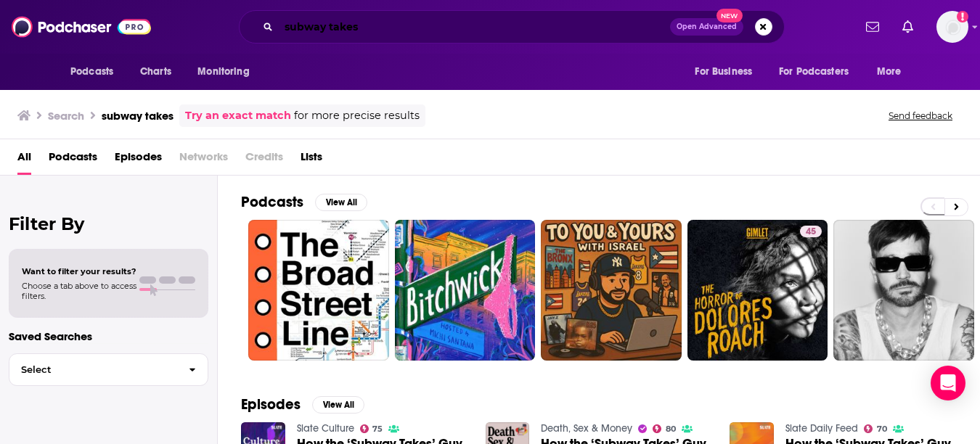  Describe the element at coordinates (24, 160) in the screenshot. I see `span: All` at that location.